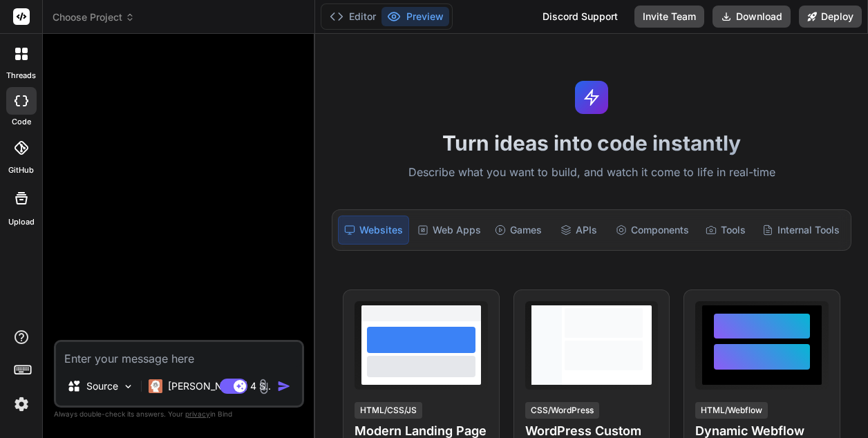  What do you see at coordinates (179, 414) in the screenshot?
I see `p: Always double-check its answers. Your in Bind` at bounding box center [179, 414].